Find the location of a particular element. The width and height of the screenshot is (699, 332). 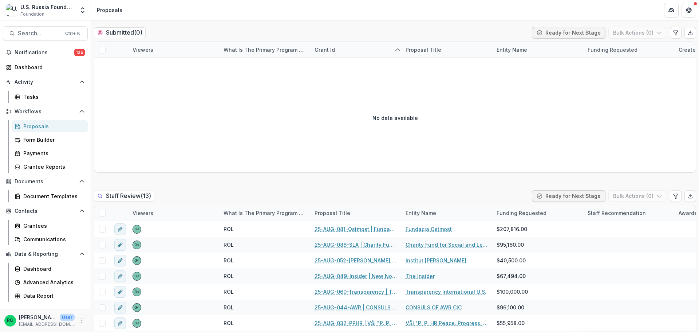

a: Charity Fund for Social and Legal Assistance / Socialinės ir teisinės pagalbos labdaros ir paramo... is located at coordinates (447, 244).